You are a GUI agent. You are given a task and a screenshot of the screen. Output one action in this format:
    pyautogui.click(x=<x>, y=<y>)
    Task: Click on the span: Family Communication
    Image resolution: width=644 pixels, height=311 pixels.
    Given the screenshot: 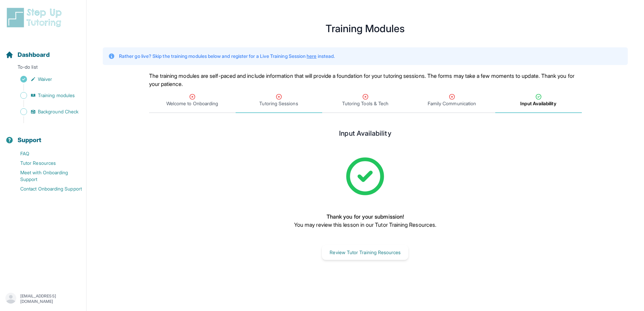 What is the action you would take?
    pyautogui.click(x=452, y=103)
    